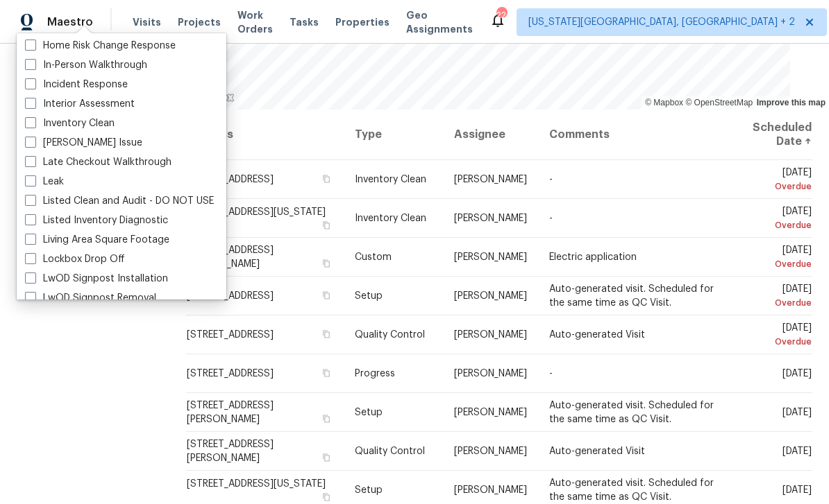 The width and height of the screenshot is (829, 504). Describe the element at coordinates (100, 46) in the screenshot. I see `label: Home Risk Change Response` at that location.